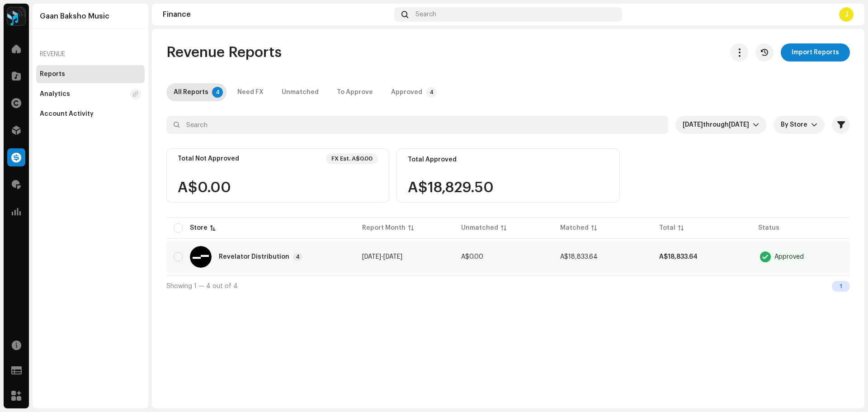 The image size is (868, 412). Describe the element at coordinates (717, 125) in the screenshot. I see `span: Last 3 months` at that location.